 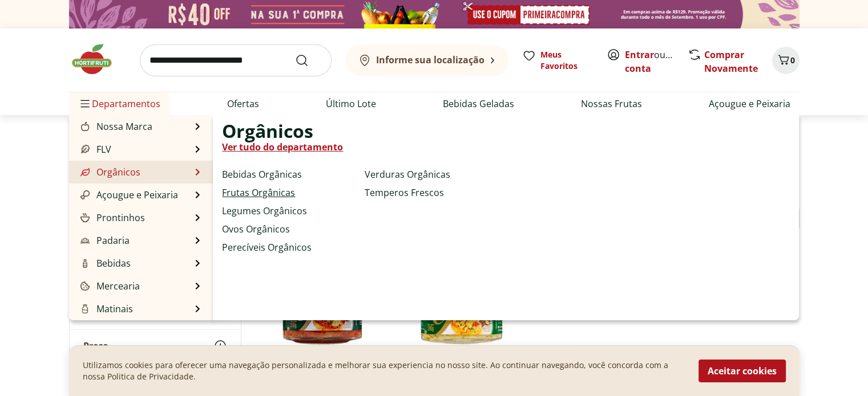 What do you see at coordinates (128, 195) in the screenshot?
I see `a: Açougue e PeixariaAçougue e Peixaria` at bounding box center [128, 195].